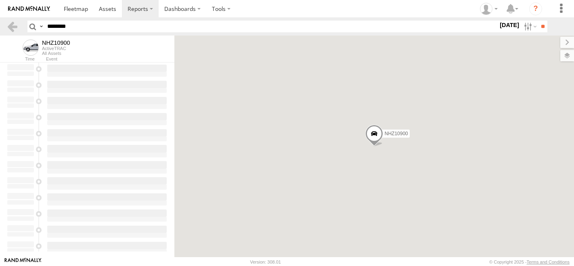 The image size is (574, 266). Describe the element at coordinates (110, 59) in the screenshot. I see `div: Event` at that location.